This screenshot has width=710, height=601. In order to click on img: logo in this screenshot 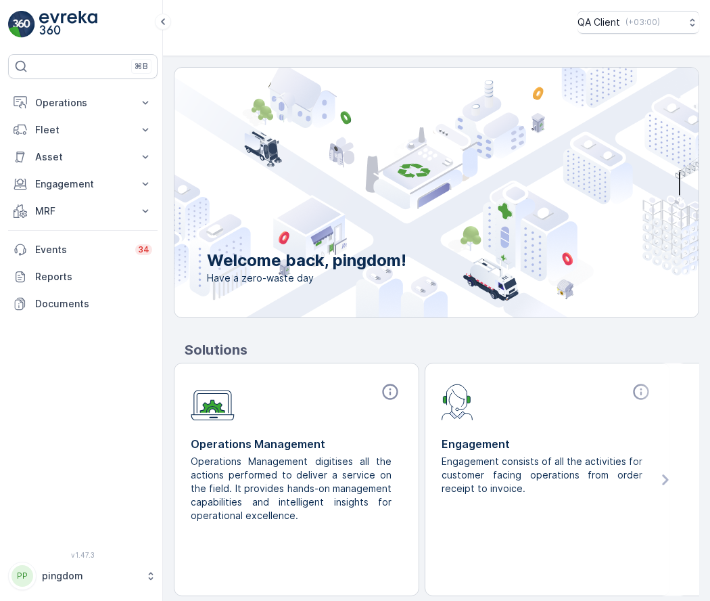, I will do `click(22, 24)`.